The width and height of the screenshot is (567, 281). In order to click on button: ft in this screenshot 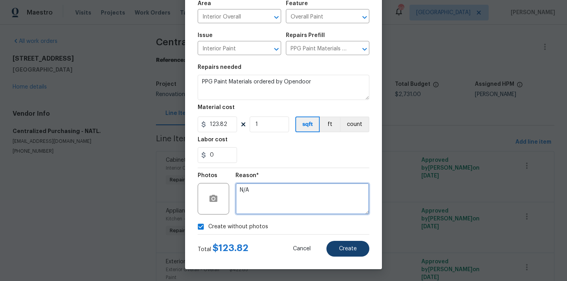, I will do `click(329, 124)`.